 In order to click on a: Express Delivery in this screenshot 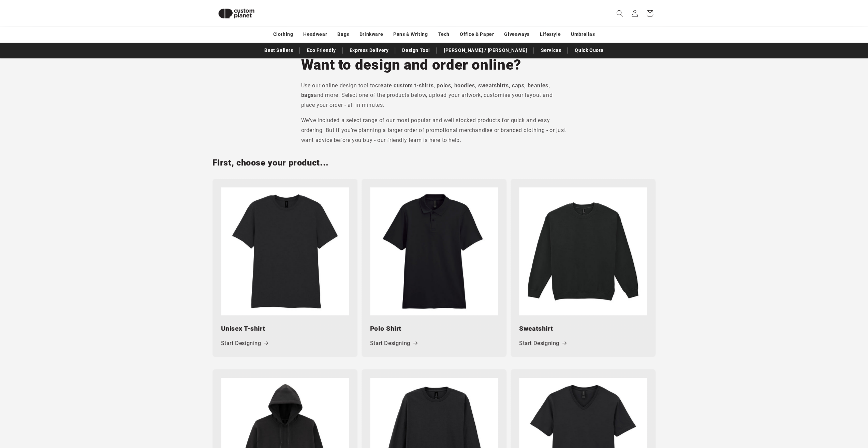, I will do `click(369, 50)`.